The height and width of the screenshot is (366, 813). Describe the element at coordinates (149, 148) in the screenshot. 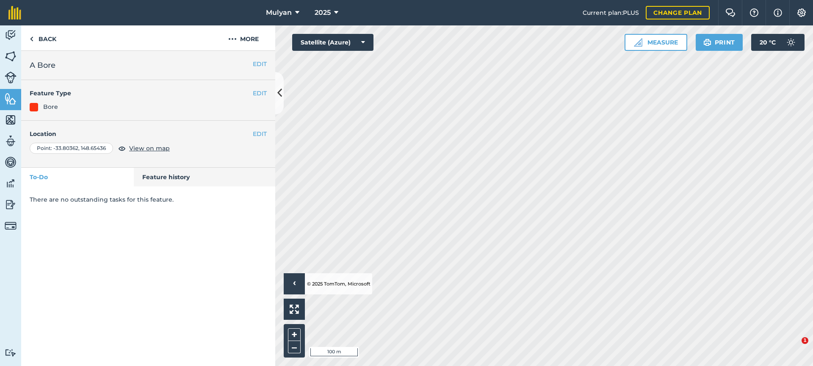

I see `span: View on map` at that location.